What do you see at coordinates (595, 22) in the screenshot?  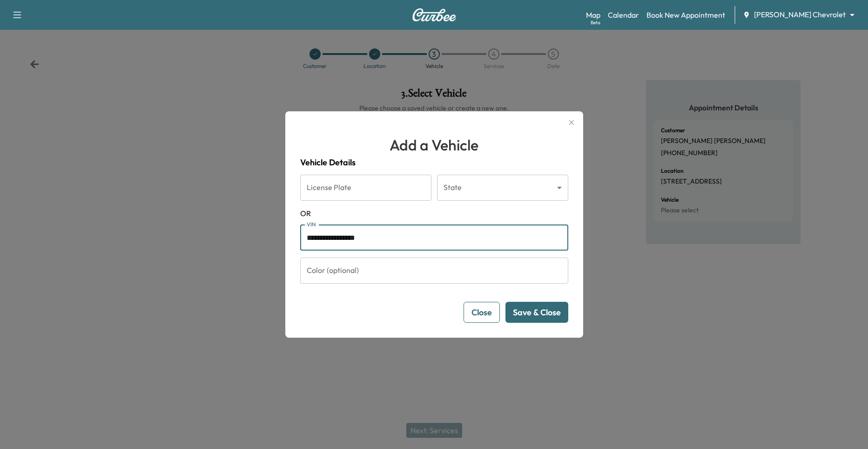 I see `div: Beta` at bounding box center [595, 22].